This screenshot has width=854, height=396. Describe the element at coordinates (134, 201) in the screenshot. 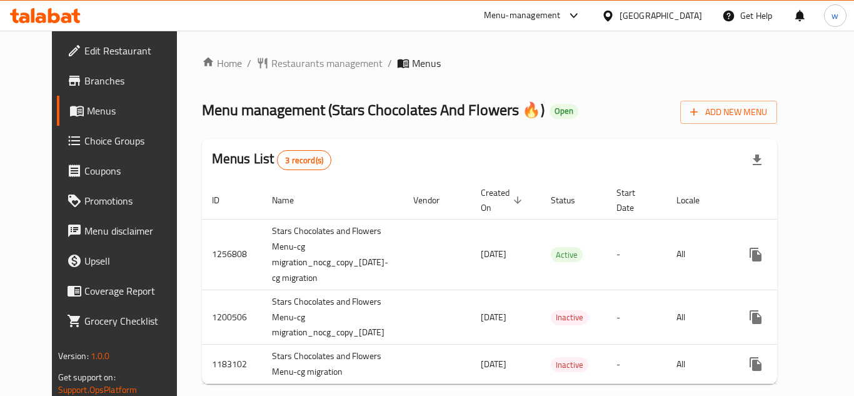

I see `span: Promotions` at that location.